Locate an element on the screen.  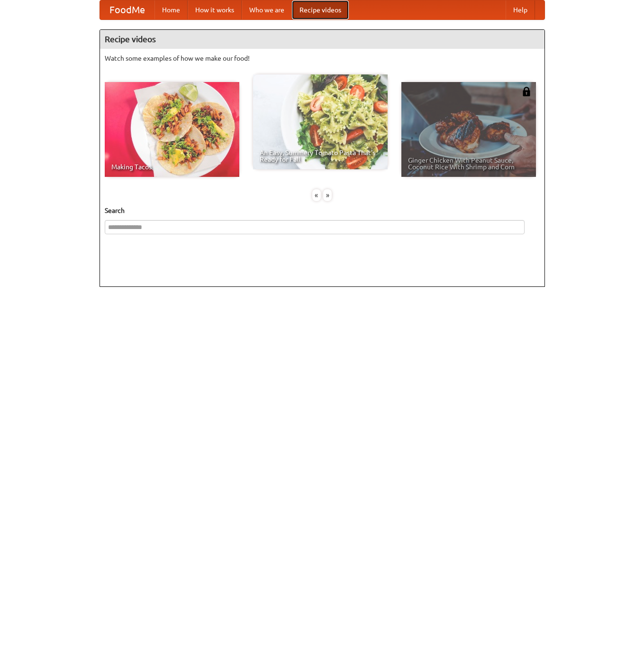
img: 483408.png is located at coordinates (527, 91).